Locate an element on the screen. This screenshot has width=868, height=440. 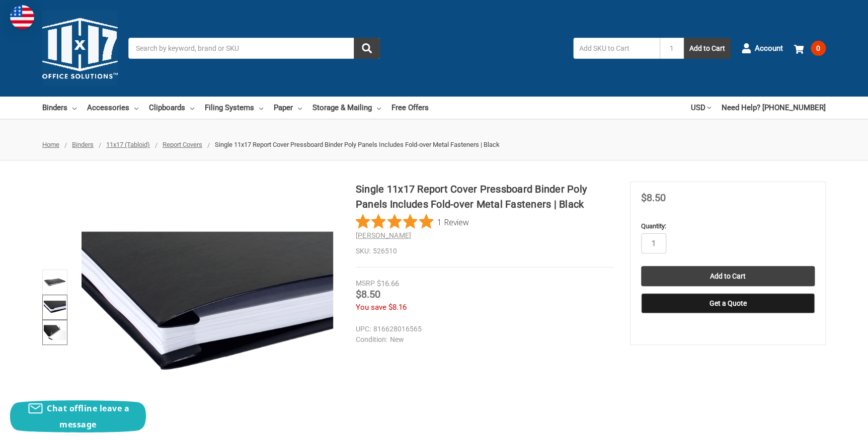
dd: 816628016565 is located at coordinates (482, 329).